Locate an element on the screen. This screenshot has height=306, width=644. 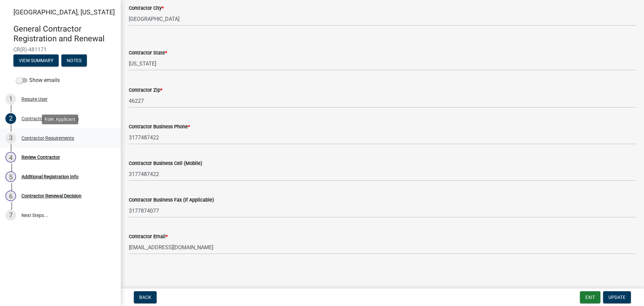
label: Contractor Email is located at coordinates (148, 237).